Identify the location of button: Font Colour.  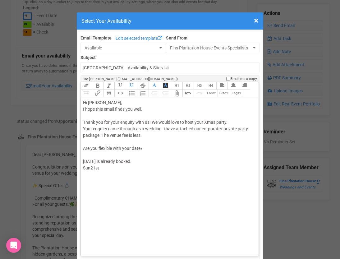
(154, 86).